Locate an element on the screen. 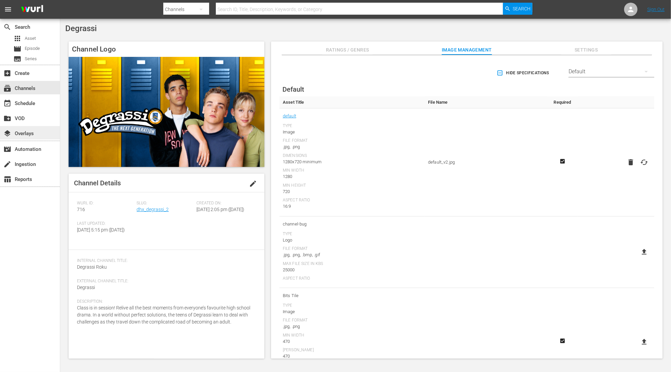 The width and height of the screenshot is (671, 372). span: Reports is located at coordinates (7, 179).